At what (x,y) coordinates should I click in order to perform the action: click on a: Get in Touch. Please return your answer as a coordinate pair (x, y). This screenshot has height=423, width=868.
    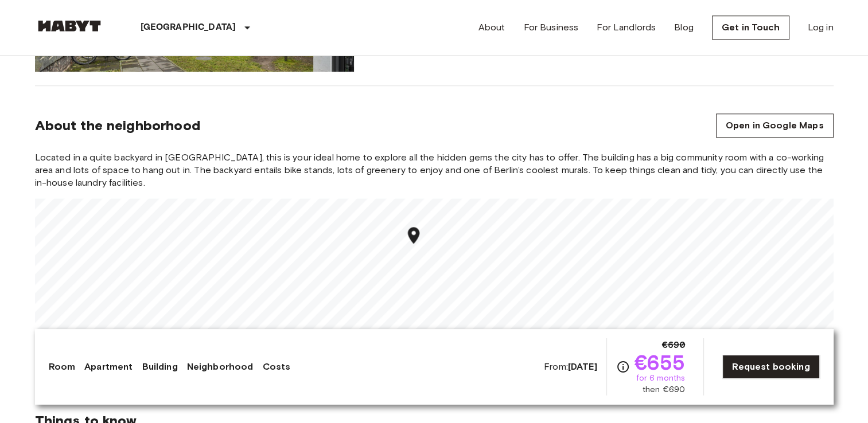
    Looking at the image, I should click on (751, 27).